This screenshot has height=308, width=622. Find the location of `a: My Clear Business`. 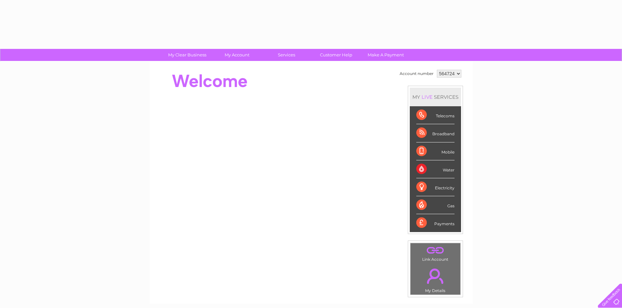

a: My Clear Business is located at coordinates (187, 55).